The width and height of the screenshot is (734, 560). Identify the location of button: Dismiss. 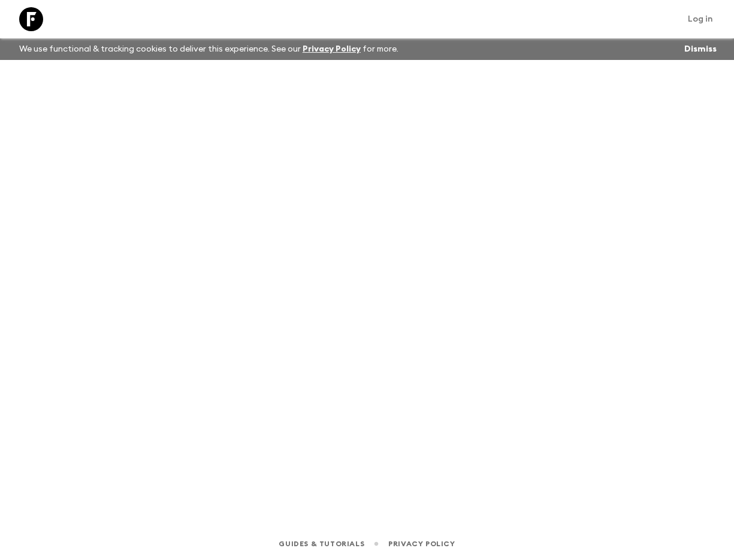
(701, 49).